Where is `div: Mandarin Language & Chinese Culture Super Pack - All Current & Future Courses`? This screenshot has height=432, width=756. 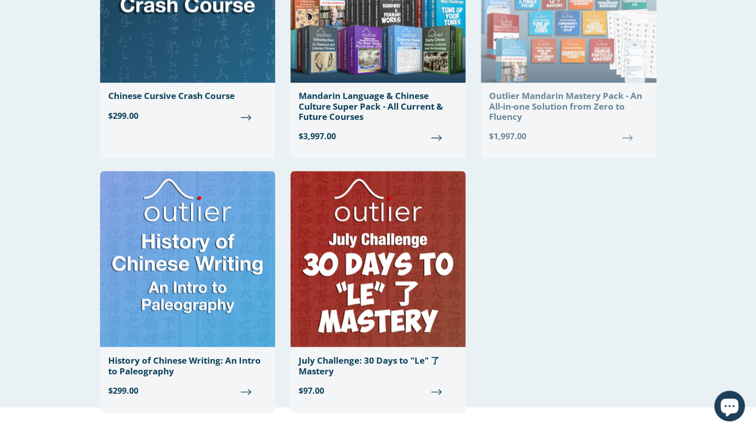 div: Mandarin Language & Chinese Culture Super Pack - All Current & Future Courses is located at coordinates (378, 106).